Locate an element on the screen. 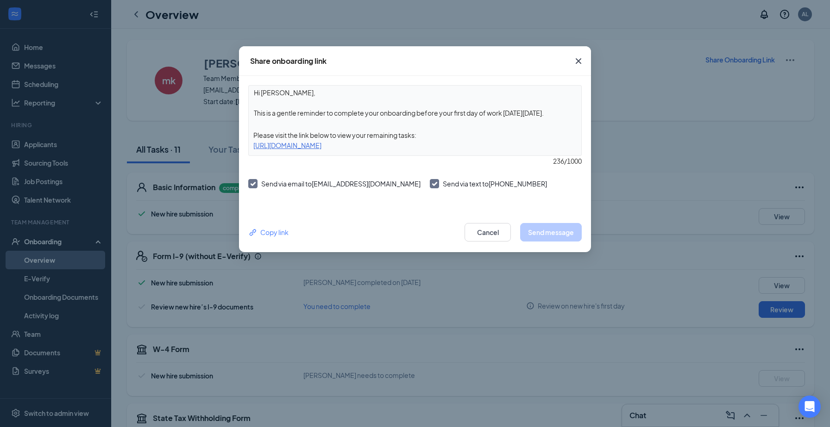 Image resolution: width=830 pixels, height=427 pixels. div: 236 / 1000 is located at coordinates (415, 161).